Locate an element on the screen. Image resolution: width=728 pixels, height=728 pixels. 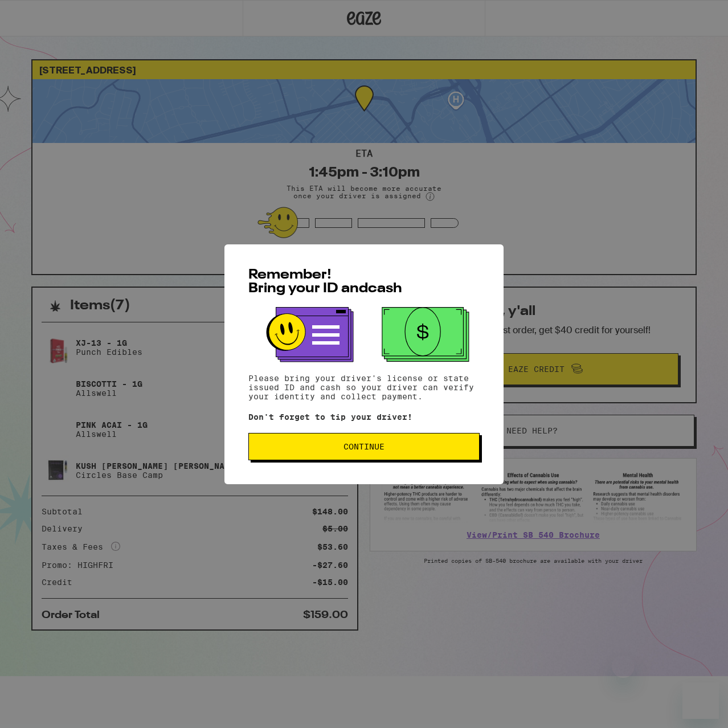
p: Don't forget to tip your driver! is located at coordinates (364, 417).